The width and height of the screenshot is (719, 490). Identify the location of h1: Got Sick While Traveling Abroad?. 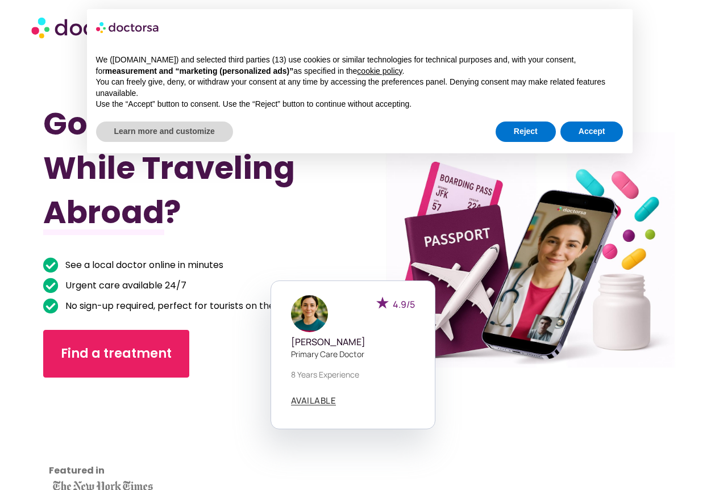
(177, 168).